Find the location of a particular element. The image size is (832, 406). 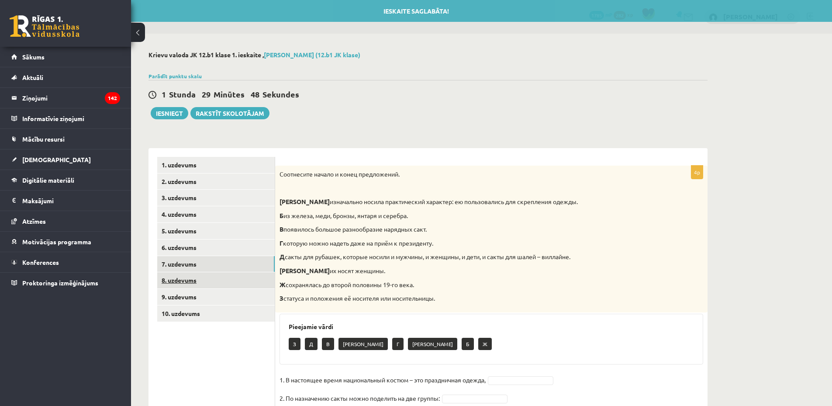

p: сакты для рубашек, которые носили и мужчины, и женщины, и дети, и сакты для шалей – виллайне. is located at coordinates (469, 257).